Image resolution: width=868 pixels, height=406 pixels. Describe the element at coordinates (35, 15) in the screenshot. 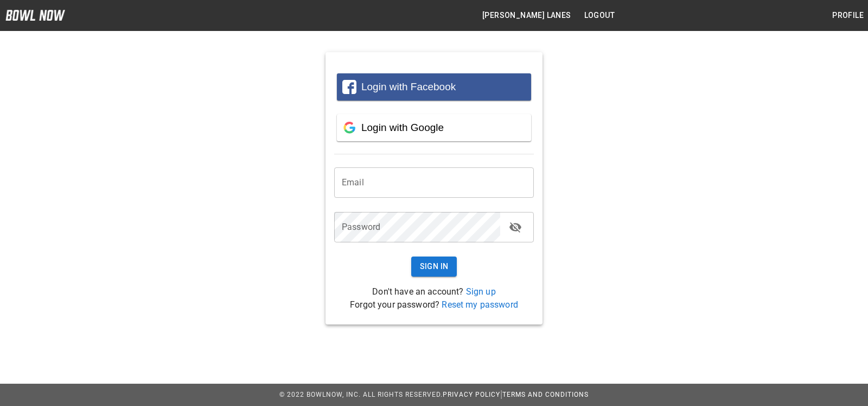

I see `img: logo` at that location.